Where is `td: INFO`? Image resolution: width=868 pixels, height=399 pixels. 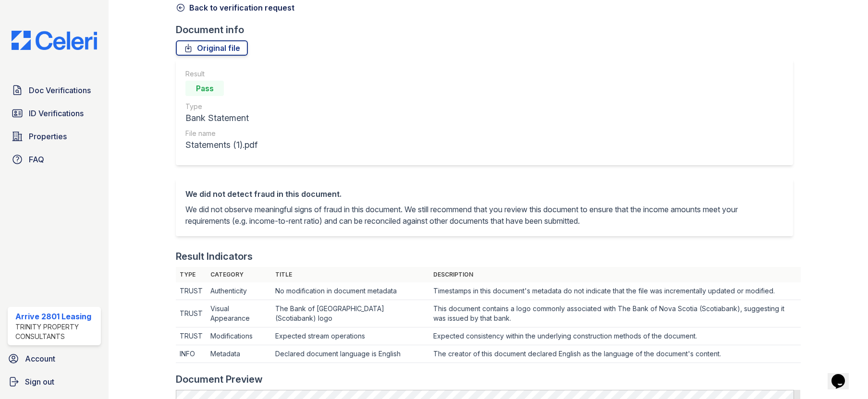
td: INFO is located at coordinates (191, 354).